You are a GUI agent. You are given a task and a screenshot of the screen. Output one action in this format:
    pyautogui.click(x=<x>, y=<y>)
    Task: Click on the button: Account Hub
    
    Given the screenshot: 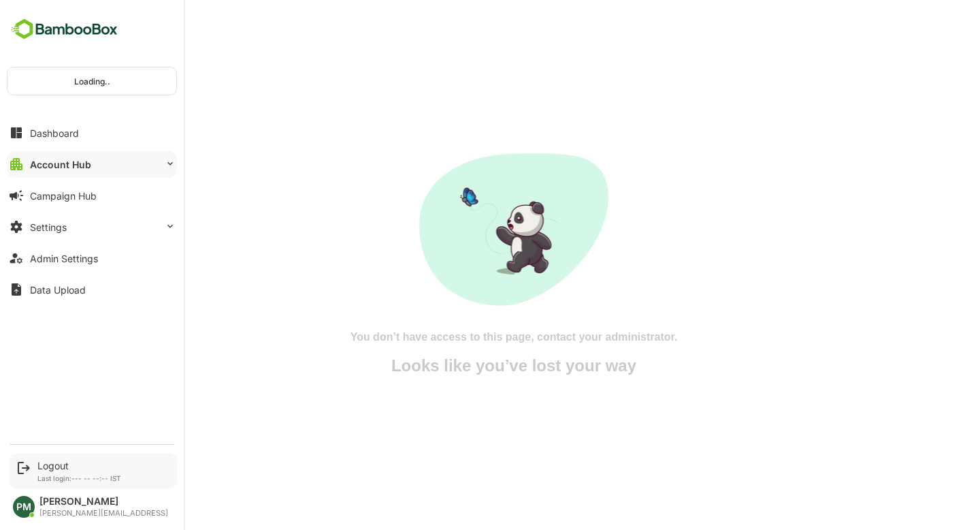 What is the action you would take?
    pyautogui.click(x=92, y=164)
    